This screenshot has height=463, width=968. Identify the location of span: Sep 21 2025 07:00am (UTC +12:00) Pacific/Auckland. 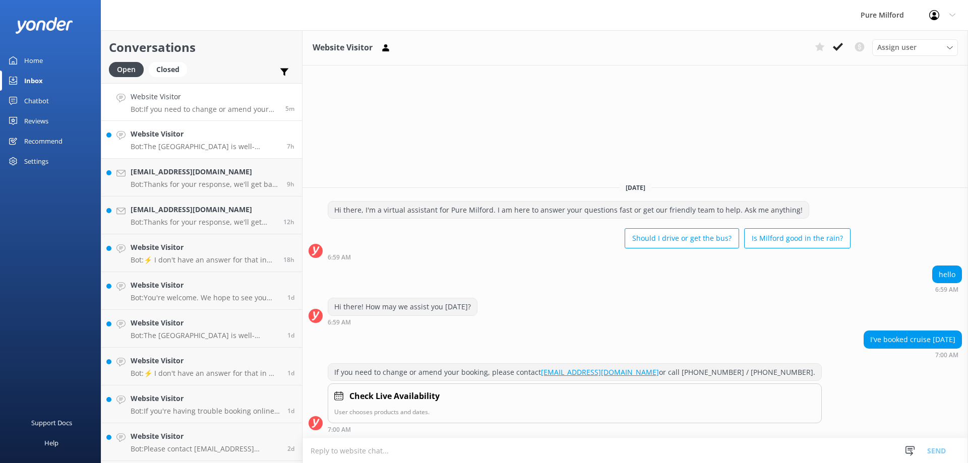
(290, 108).